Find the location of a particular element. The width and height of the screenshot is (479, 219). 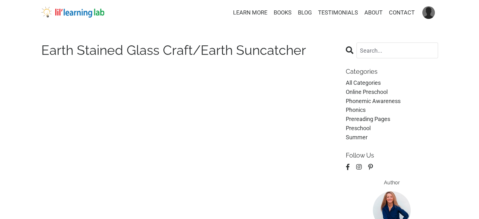

p: Follow Us is located at coordinates (392, 155).